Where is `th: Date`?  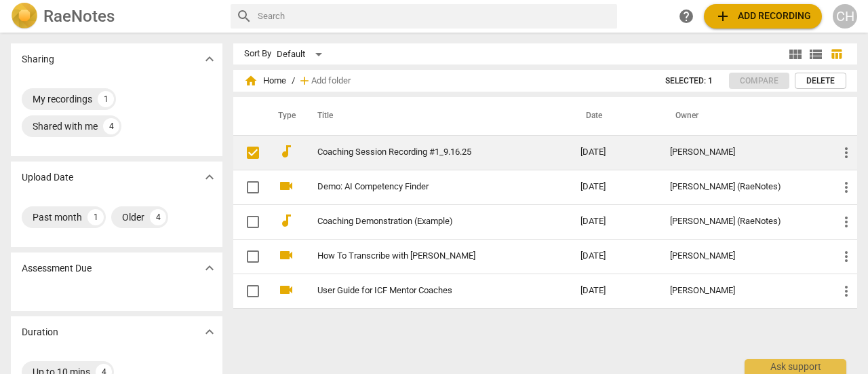 th: Date is located at coordinates (615, 116).